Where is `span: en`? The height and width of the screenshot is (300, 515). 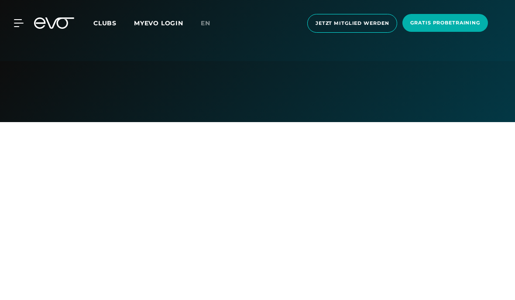
span: en is located at coordinates (206, 23).